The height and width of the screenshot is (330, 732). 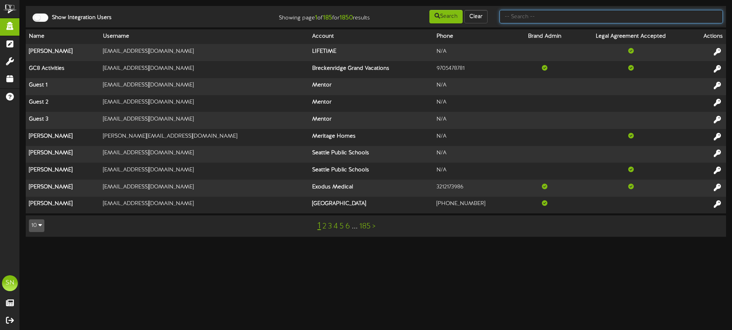 I want to click on input: -- Search --, so click(x=611, y=17).